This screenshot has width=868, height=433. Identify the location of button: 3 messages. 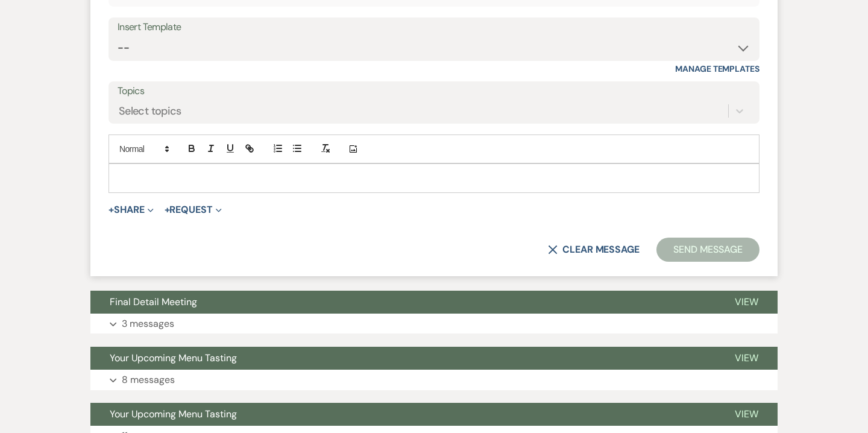
(434, 324).